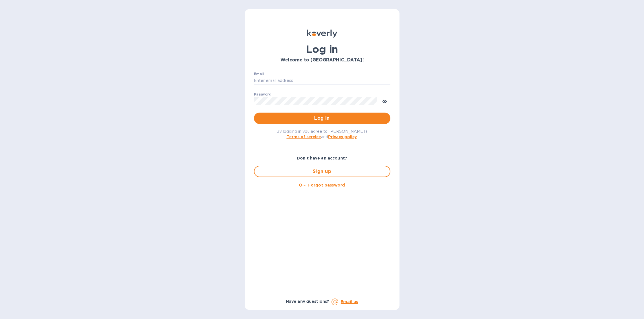  I want to click on a: Privacy policy, so click(342, 137).